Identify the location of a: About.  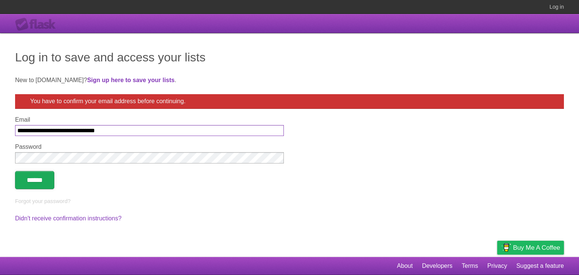
(405, 266).